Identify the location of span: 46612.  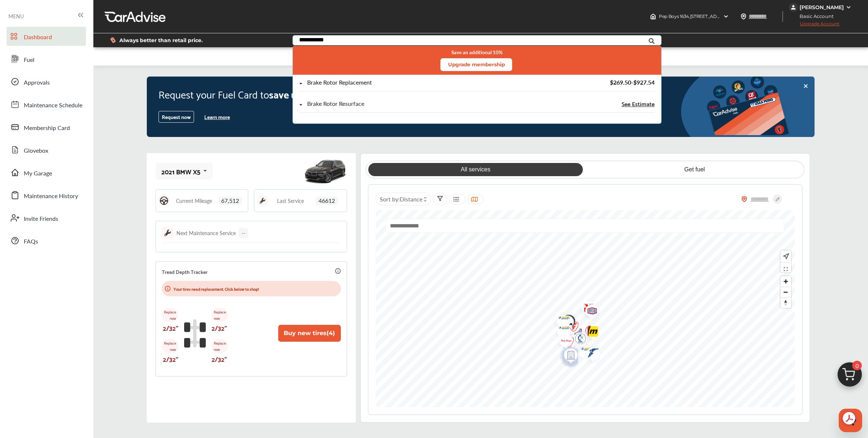
(326, 200).